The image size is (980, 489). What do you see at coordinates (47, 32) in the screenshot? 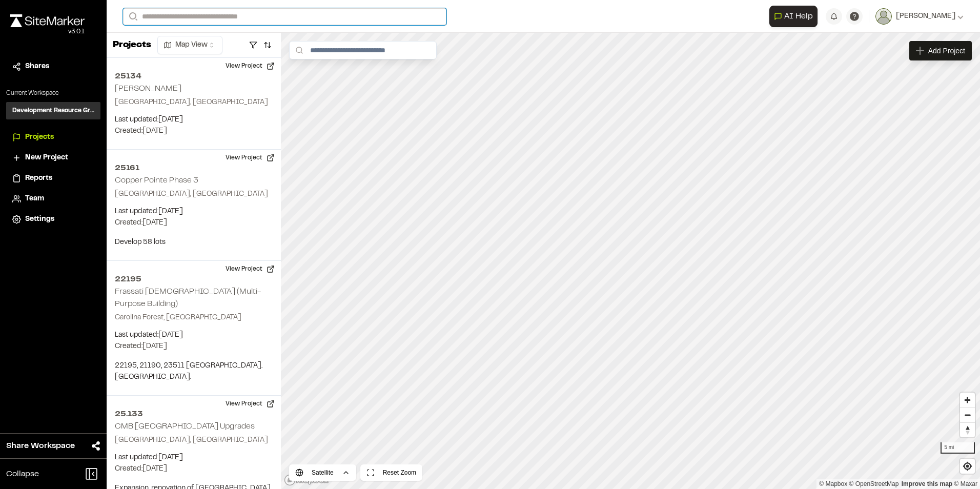
I see `div: Oh geez...please don't...` at bounding box center [47, 32].